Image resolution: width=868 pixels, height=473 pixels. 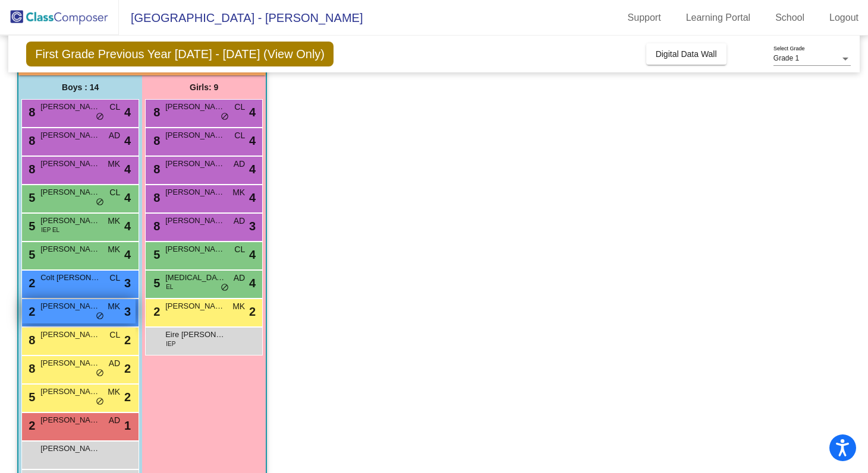 I want to click on a: Learning Portal, so click(x=718, y=18).